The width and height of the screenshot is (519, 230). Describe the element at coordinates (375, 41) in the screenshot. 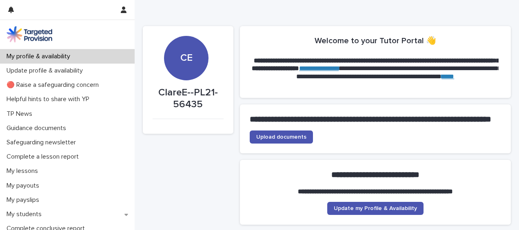

I see `h2: Welcome to your Tutor Portal 👋` at that location.